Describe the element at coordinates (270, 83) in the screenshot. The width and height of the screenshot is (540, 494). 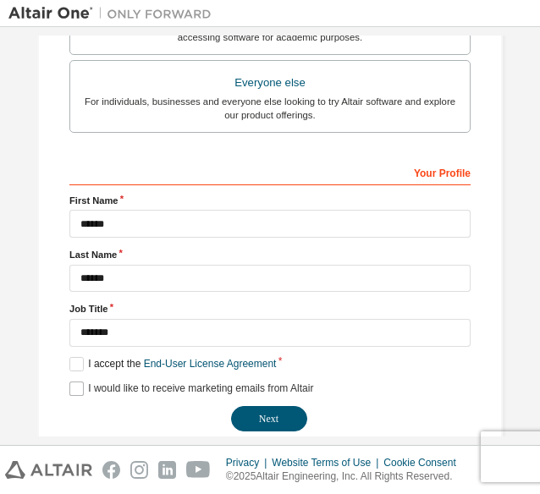
I see `div: Everyone else` at that location.